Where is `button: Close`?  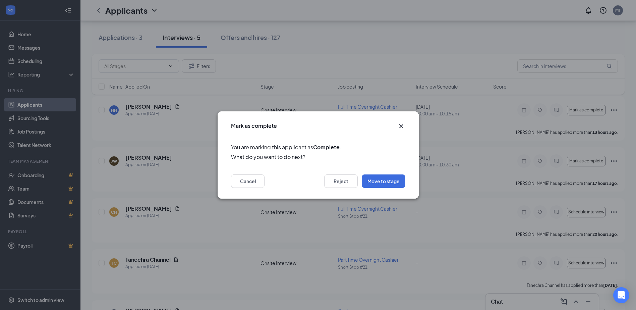 button: Close is located at coordinates (402, 126).